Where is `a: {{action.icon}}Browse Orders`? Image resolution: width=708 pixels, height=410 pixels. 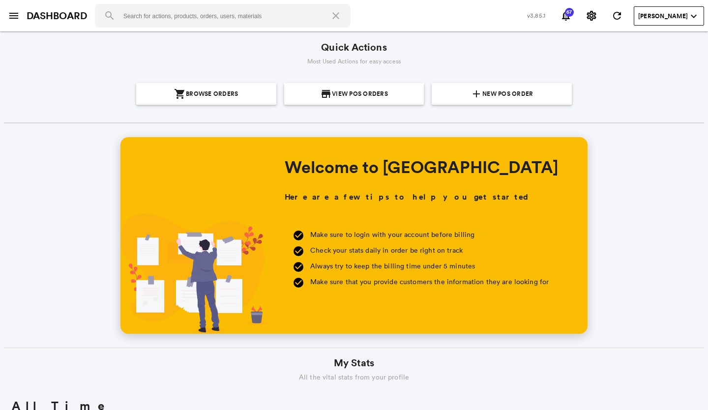
a: {{action.icon}}Browse Orders is located at coordinates (206, 94).